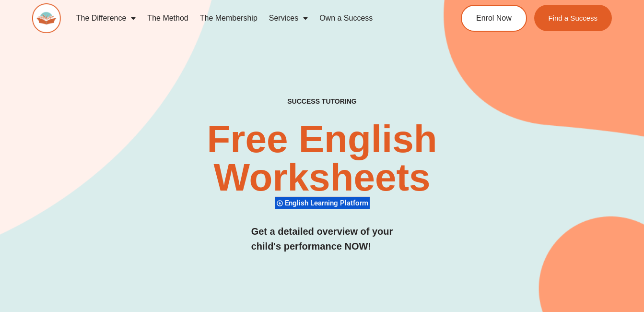 The image size is (644, 312). I want to click on a: The Difference, so click(106, 18).